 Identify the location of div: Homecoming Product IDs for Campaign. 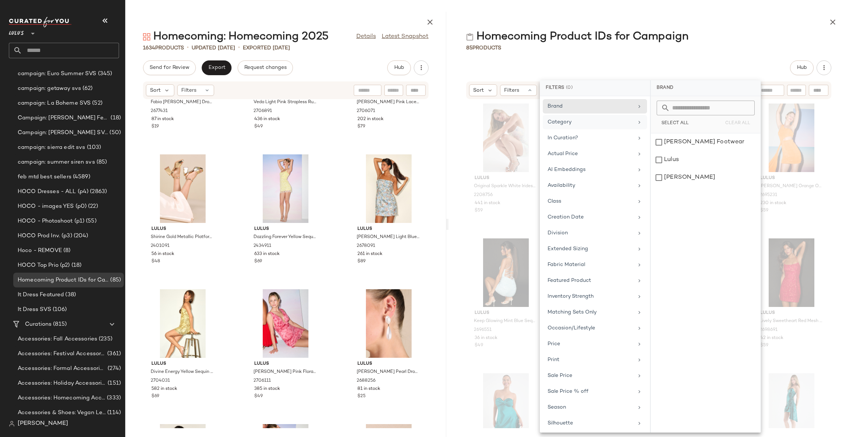
(578, 37).